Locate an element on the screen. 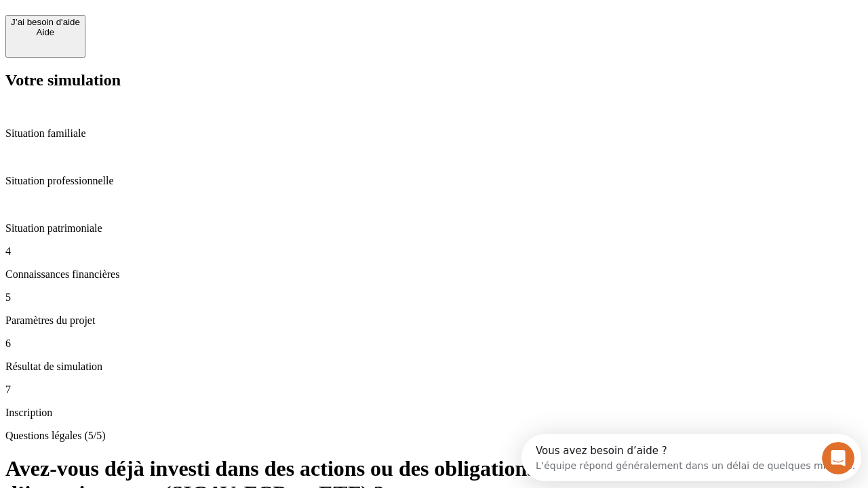 Image resolution: width=868 pixels, height=488 pixels. p: Inscription is located at coordinates (434, 413).